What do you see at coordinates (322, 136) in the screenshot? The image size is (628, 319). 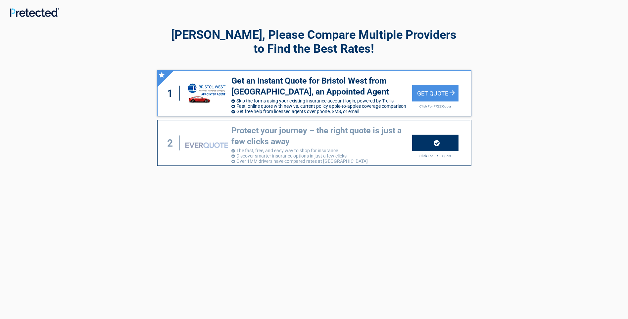 I see `h3: Protect your journey – the right quote is just a few clicks away` at bounding box center [322, 136].